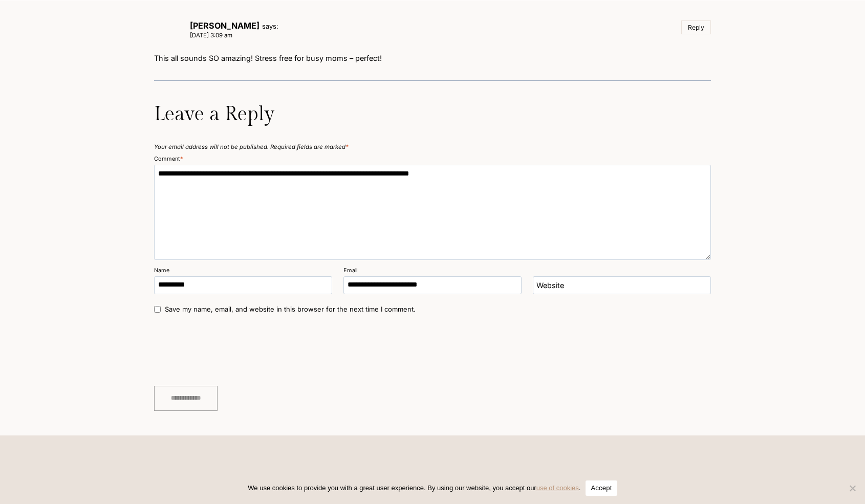  Describe the element at coordinates (309, 147) in the screenshot. I see `span: Required fields are marked` at that location.